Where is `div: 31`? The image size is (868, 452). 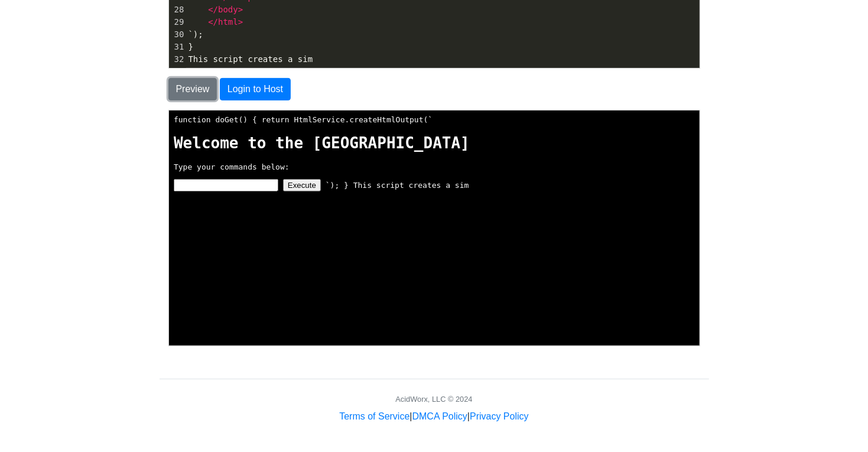
div: 31 is located at coordinates (177, 47).